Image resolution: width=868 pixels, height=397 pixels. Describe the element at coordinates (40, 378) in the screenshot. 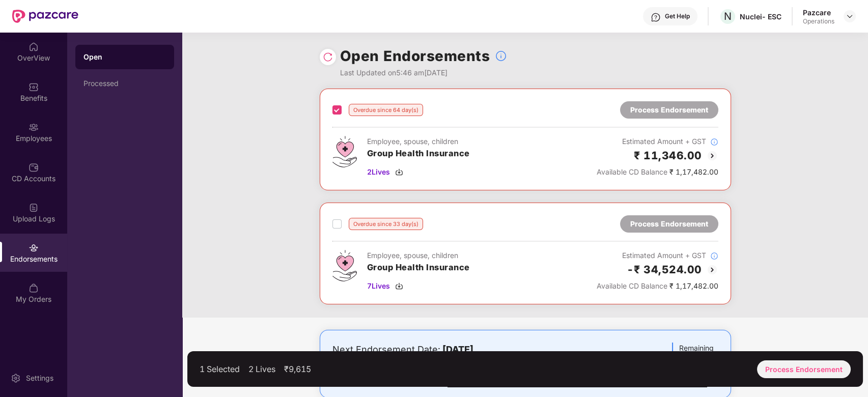

I see `div: Settings` at that location.